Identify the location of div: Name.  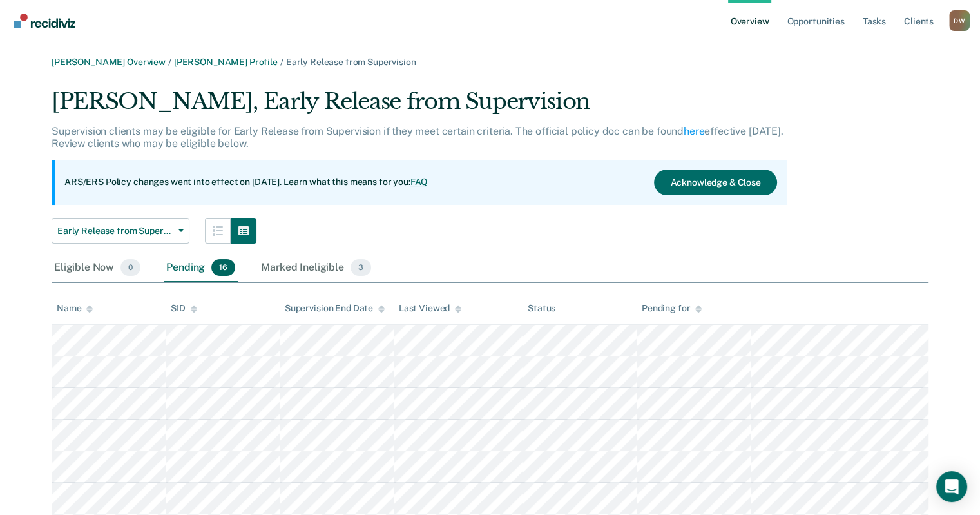
(75, 308).